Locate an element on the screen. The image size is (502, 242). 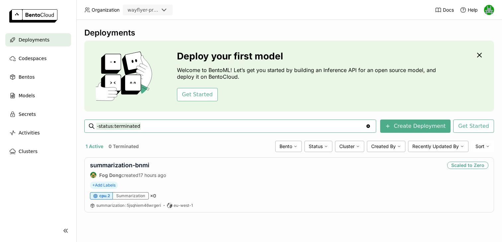
a: Models is located at coordinates (38, 96).